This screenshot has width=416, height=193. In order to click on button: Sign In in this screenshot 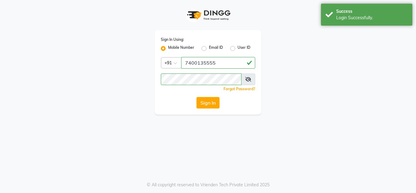, I will do `click(208, 103)`.